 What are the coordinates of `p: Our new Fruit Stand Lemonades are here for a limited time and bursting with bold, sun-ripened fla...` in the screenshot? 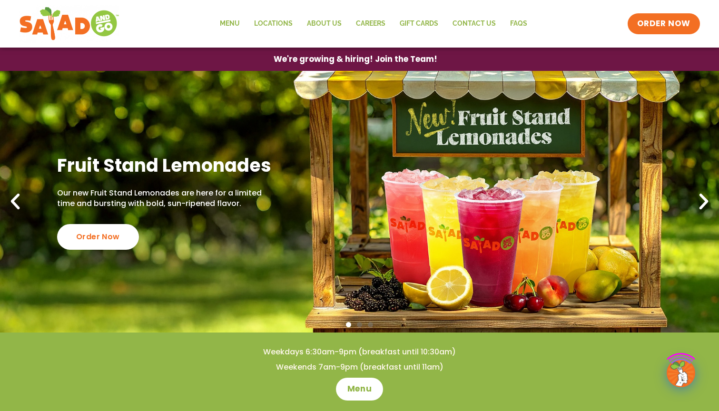 It's located at (166, 198).